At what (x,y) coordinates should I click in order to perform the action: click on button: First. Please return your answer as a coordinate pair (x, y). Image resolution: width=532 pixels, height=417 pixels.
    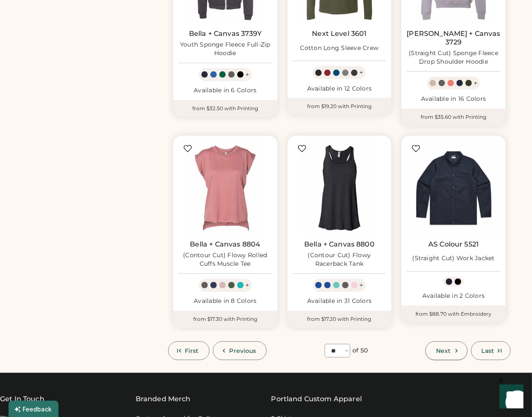
    Looking at the image, I should click on (189, 351).